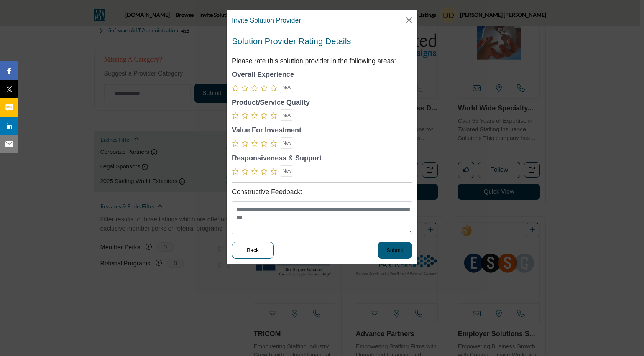 The image size is (644, 356). What do you see at coordinates (291, 41) in the screenshot?
I see `h4: Solution Provider Rating Details` at bounding box center [291, 41].